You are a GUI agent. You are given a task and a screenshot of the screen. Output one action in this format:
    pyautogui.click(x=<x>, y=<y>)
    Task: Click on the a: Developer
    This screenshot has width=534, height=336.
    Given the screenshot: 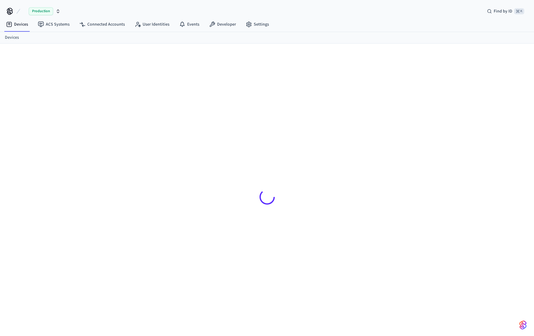 What is the action you would take?
    pyautogui.click(x=223, y=24)
    